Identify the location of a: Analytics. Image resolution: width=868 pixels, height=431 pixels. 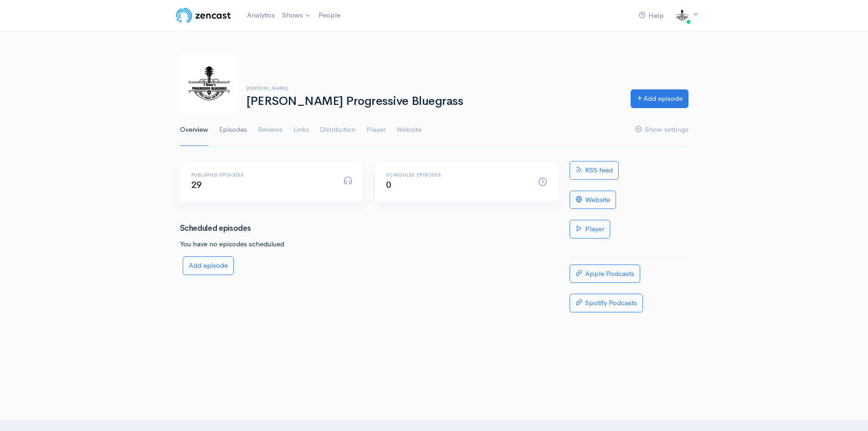
(261, 15).